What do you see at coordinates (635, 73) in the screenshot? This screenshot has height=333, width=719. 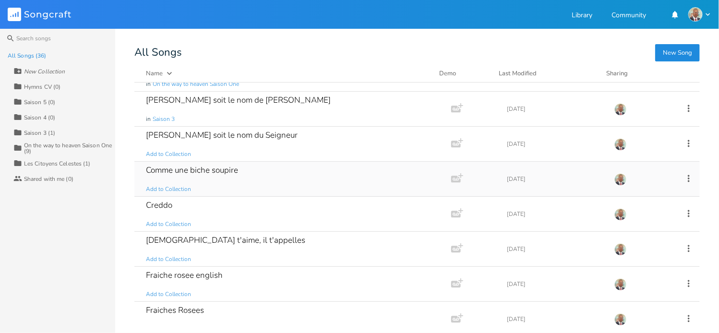 I see `div: Sharing` at bounding box center [635, 73].